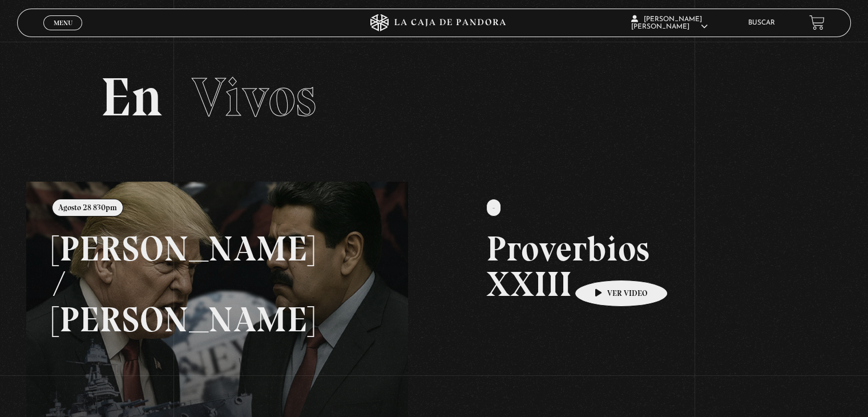 This screenshot has width=868, height=417. I want to click on h2: En, so click(434, 97).